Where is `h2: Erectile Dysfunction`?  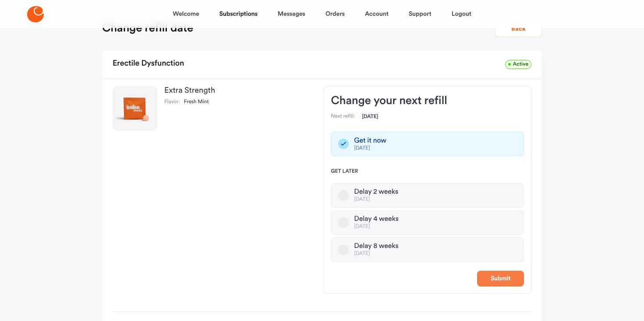 h2: Erectile Dysfunction is located at coordinates (148, 64).